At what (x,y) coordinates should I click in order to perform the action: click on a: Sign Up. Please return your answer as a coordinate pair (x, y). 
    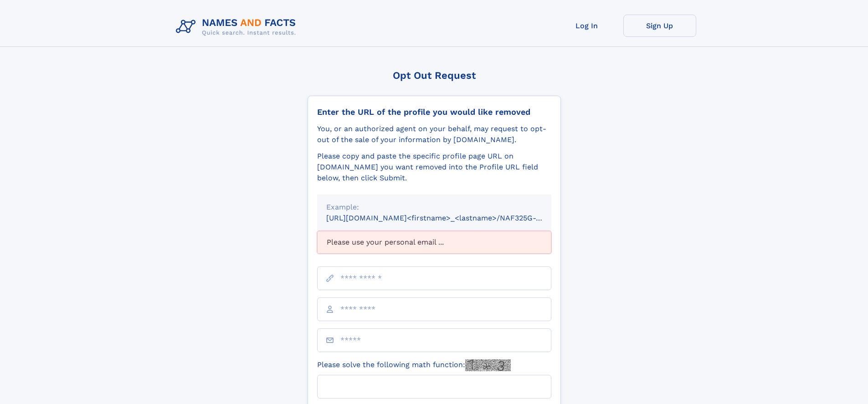
    Looking at the image, I should click on (660, 26).